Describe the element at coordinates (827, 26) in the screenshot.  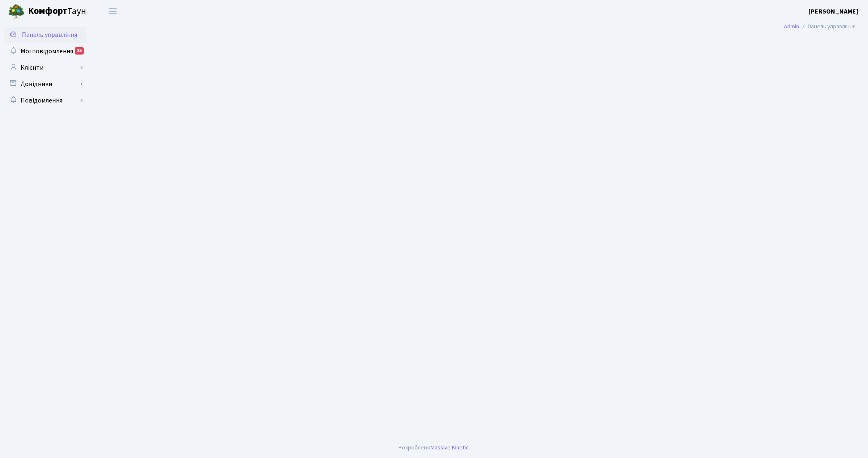
I see `li: Панель управління` at that location.